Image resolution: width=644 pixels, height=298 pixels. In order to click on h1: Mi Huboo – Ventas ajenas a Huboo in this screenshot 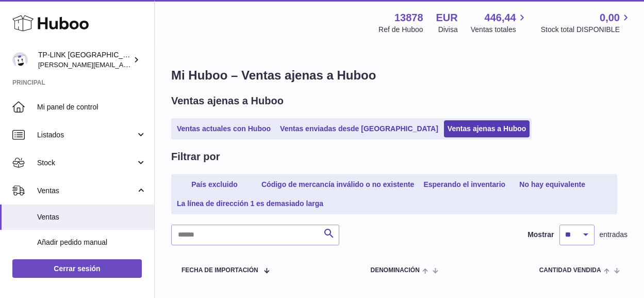, I will do `click(399, 76)`.